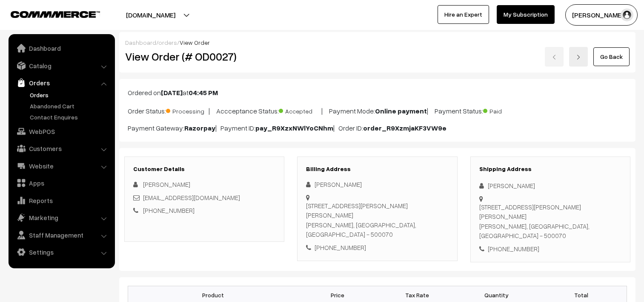 This screenshot has height=302, width=644. I want to click on h3: Customer Details, so click(204, 169).